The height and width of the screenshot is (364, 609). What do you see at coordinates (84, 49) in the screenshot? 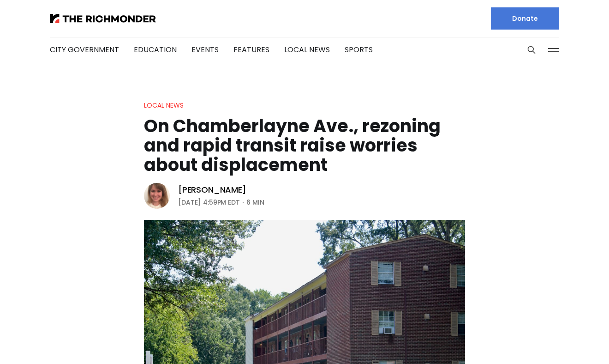
I see `a: City Government` at bounding box center [84, 49].